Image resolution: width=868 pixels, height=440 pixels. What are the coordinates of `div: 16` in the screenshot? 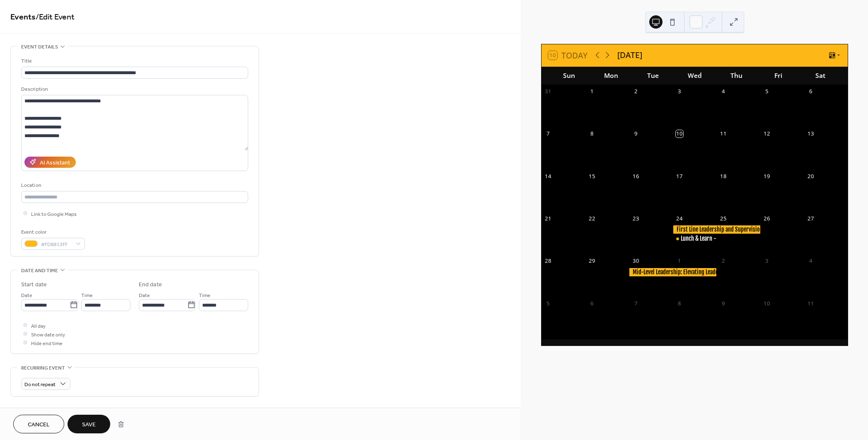 It's located at (635, 176).